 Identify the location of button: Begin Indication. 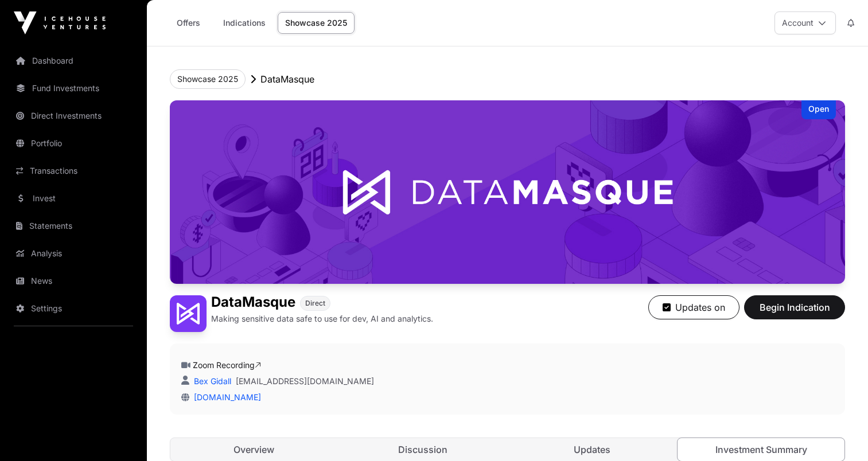
(795, 307).